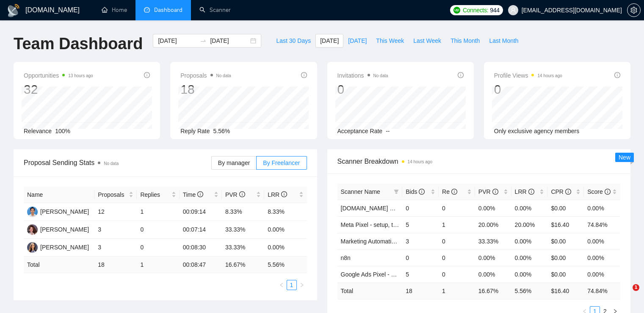 This screenshot has width=644, height=313. What do you see at coordinates (360, 191) in the screenshot?
I see `span: Scanner Name` at bounding box center [360, 191].